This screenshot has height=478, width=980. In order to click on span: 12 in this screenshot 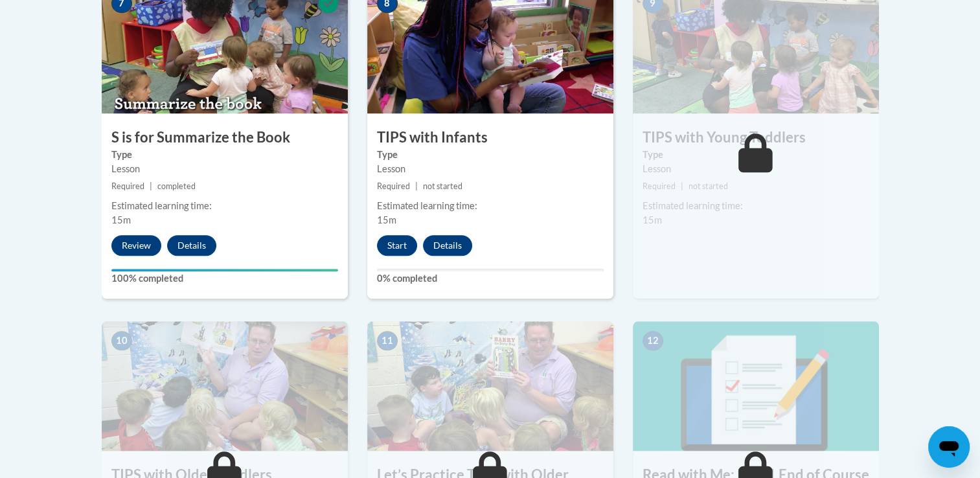, I will do `click(653, 341)`.